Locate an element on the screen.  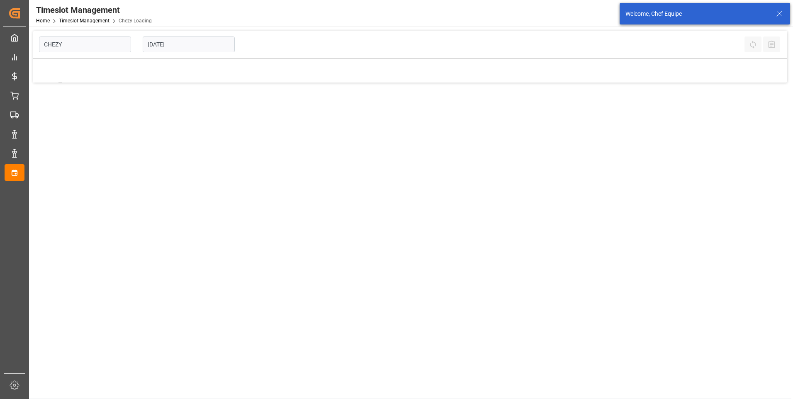
div: Welcome, Chef Equipe is located at coordinates (697, 14).